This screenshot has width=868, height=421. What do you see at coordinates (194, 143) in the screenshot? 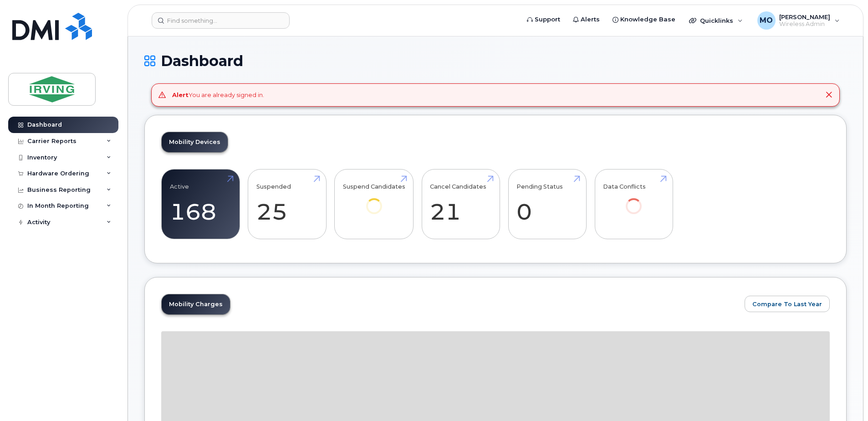
I see `a: Mobility Devices` at bounding box center [194, 143].